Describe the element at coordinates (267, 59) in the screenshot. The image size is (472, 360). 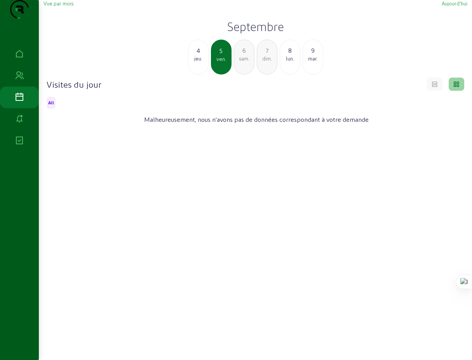
I see `div: dim.` at that location.